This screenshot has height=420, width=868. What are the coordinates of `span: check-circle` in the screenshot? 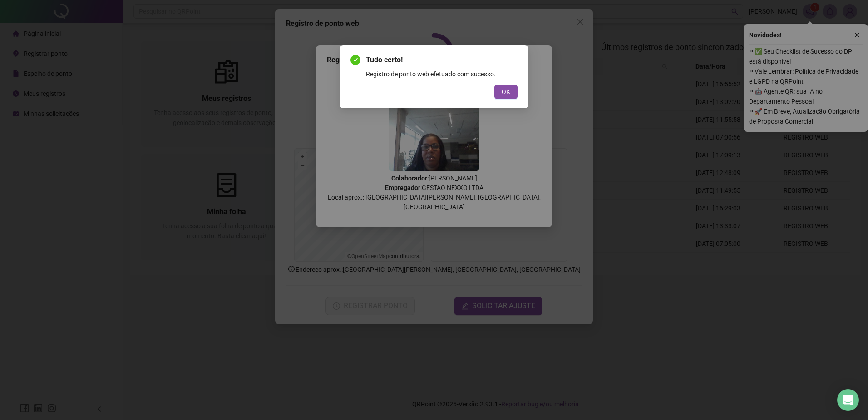 It's located at (355, 60).